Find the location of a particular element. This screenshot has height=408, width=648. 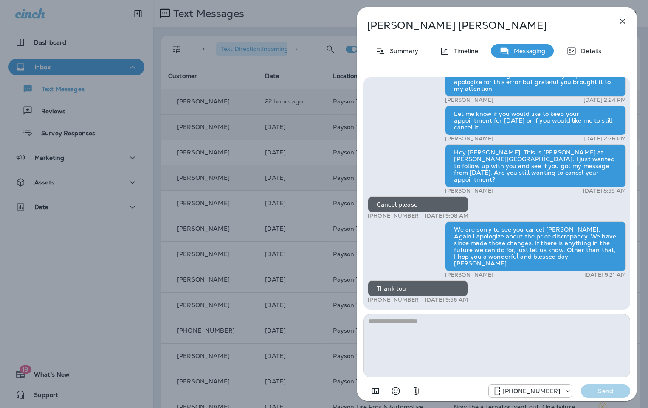

button: Add in a premade template is located at coordinates (375, 392).